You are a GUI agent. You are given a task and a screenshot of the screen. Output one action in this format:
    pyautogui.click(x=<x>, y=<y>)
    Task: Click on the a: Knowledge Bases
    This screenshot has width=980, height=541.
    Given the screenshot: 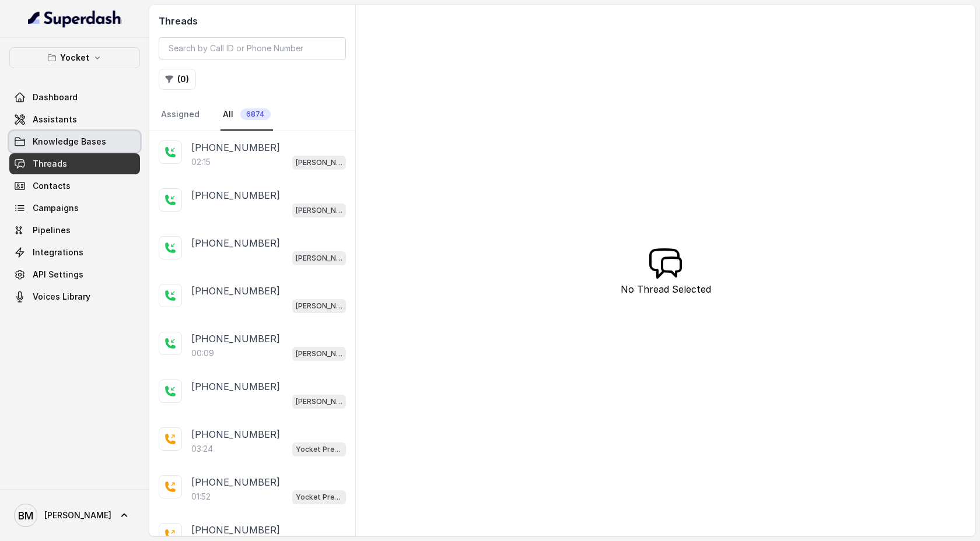 What is the action you would take?
    pyautogui.click(x=75, y=141)
    